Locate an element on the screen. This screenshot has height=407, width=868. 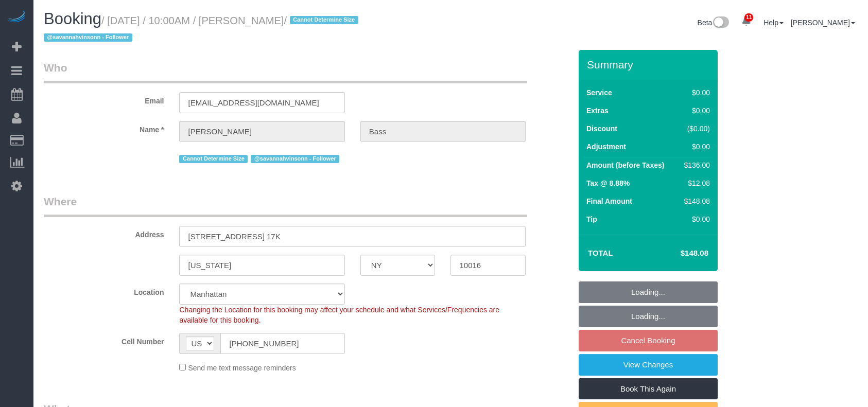
span: 11 is located at coordinates (748, 17).